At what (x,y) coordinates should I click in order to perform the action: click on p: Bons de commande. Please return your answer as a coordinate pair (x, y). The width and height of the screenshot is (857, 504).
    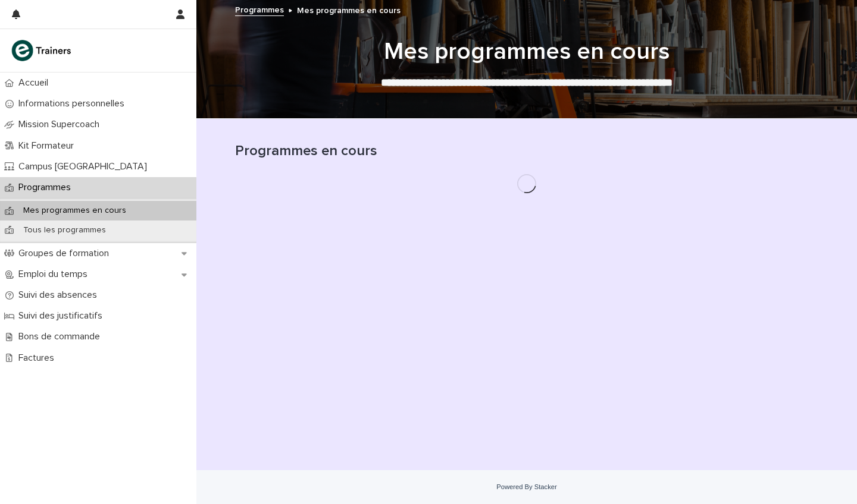
    Looking at the image, I should click on (61, 336).